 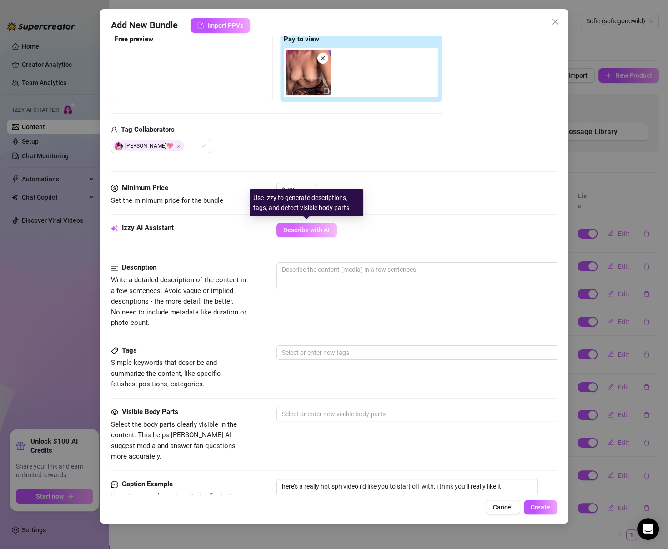 I want to click on span: Set the minimum price for the bundle, so click(x=167, y=201).